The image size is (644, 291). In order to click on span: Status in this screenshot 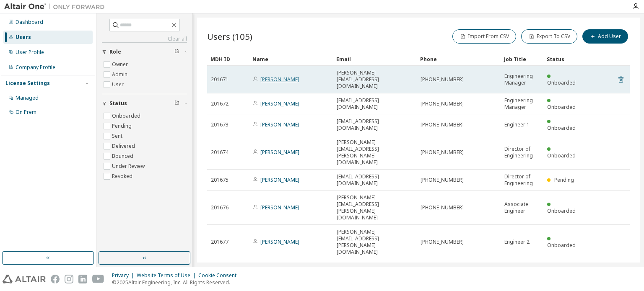, I will do `click(118, 103)`.